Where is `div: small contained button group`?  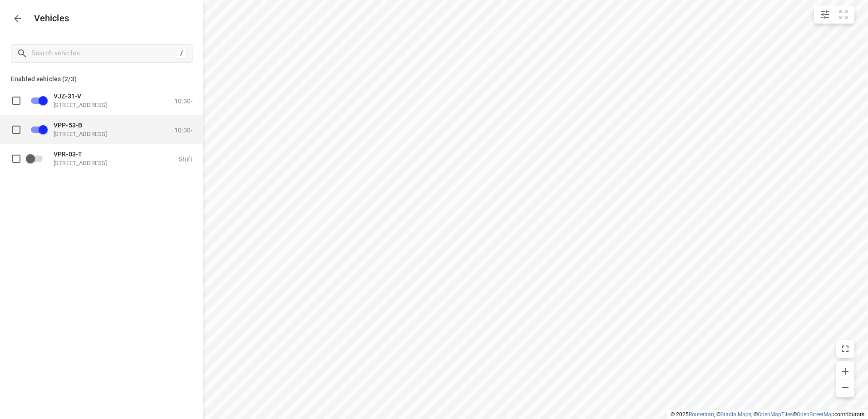 div: small contained button group is located at coordinates (834, 14).